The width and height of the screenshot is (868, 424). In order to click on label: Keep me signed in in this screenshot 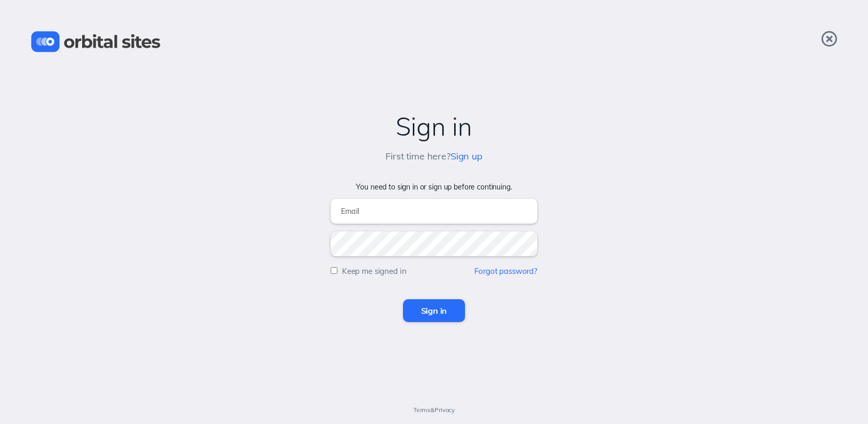, I will do `click(374, 270)`.